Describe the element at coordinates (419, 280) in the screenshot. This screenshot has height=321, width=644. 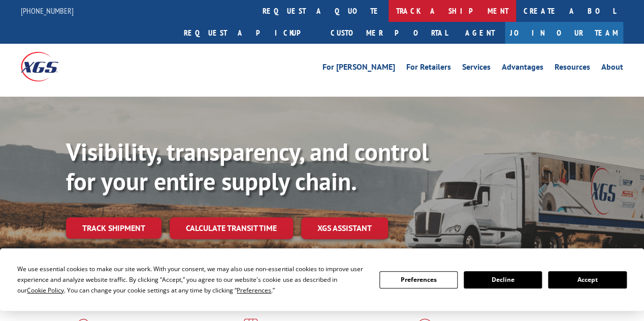
I see `button: Preferences` at that location.